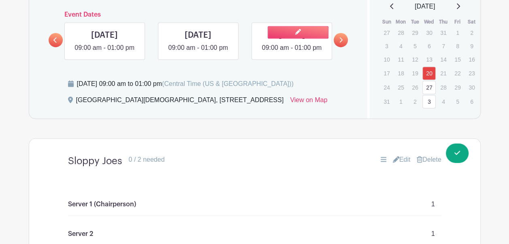 This screenshot has width=509, height=244. I want to click on p: 13, so click(429, 59).